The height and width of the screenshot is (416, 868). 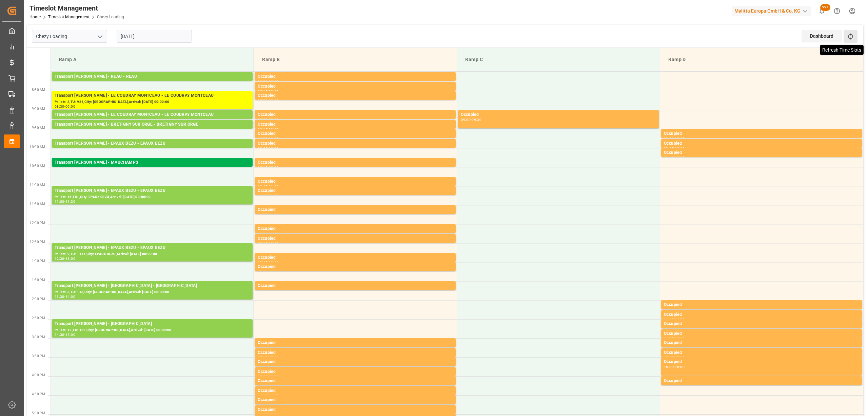 I want to click on div: 13:15, so click(x=273, y=271).